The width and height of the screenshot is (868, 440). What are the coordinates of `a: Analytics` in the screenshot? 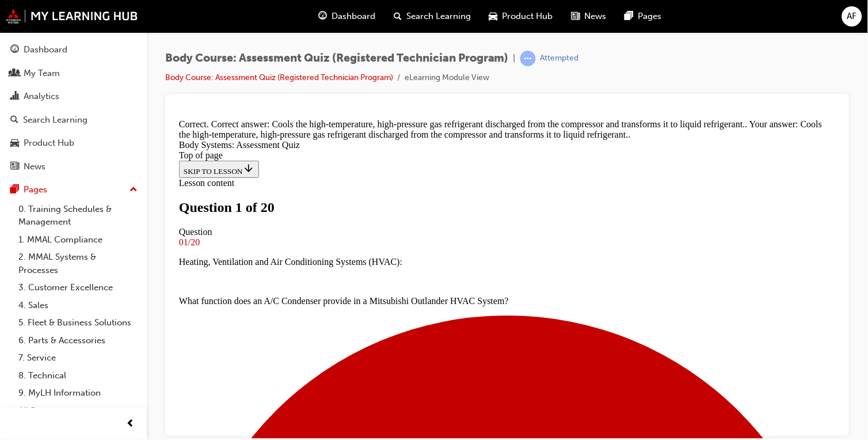 It's located at (73, 96).